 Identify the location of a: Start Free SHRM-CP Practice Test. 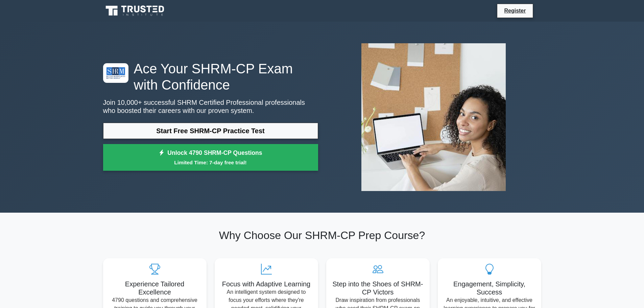
(211, 131).